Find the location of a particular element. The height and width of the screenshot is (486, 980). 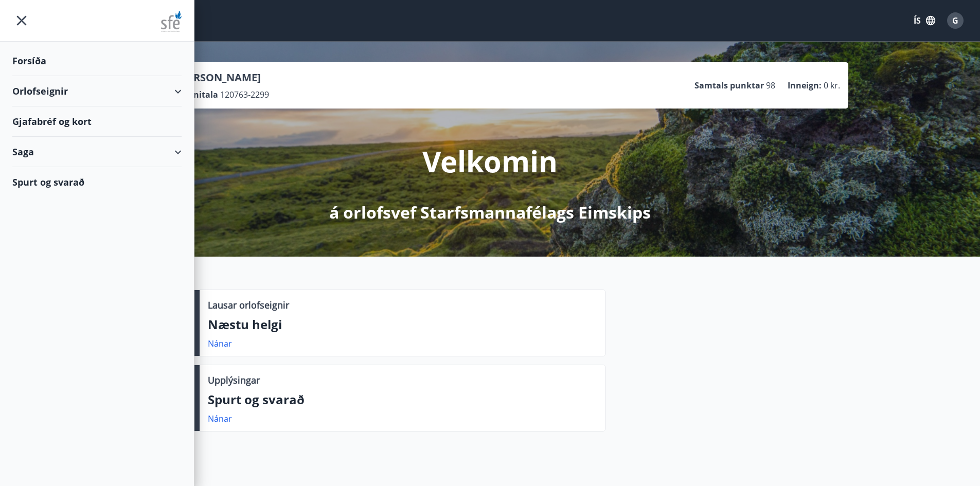

p: Lausar orlofseignir is located at coordinates (249, 305).